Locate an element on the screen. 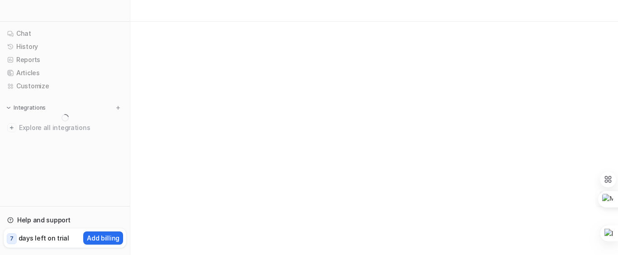 The height and width of the screenshot is (255, 618). a: Reports is located at coordinates (65, 60).